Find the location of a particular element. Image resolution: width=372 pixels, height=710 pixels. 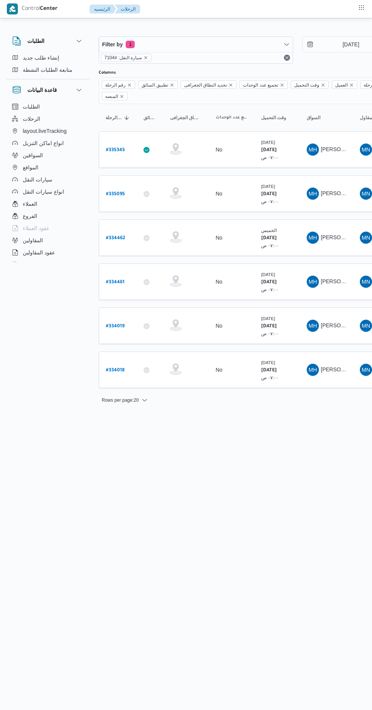

button: Remove تطبيق السائق from selection in this group is located at coordinates (172, 85).